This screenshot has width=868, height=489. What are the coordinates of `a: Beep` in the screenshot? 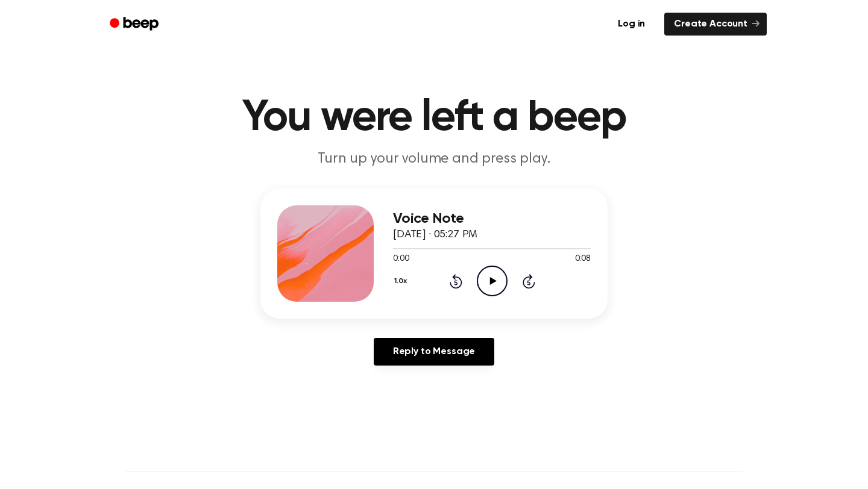 It's located at (135, 24).